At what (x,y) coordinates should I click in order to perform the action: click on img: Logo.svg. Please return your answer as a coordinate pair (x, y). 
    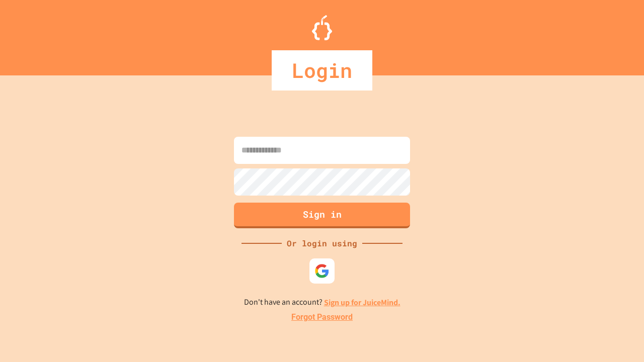
    Looking at the image, I should click on (322, 27).